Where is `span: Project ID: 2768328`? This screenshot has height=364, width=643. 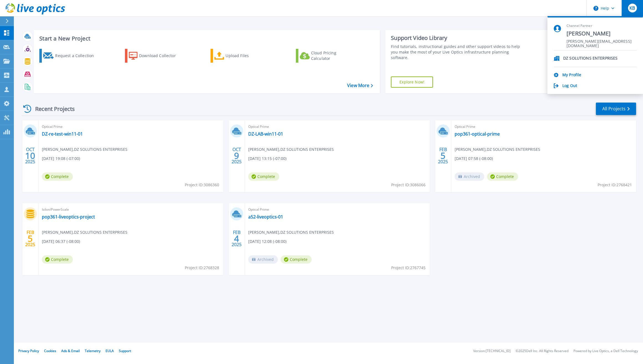 span: Project ID: 2768328 is located at coordinates (202, 268).